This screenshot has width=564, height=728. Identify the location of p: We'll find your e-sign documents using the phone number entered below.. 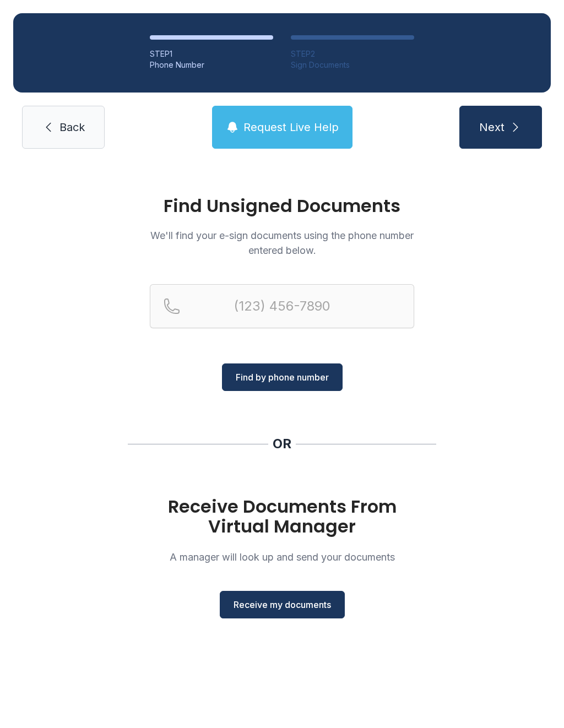
(282, 243).